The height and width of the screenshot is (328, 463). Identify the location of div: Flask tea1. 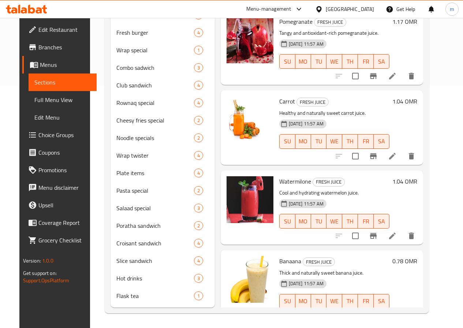
(163, 296).